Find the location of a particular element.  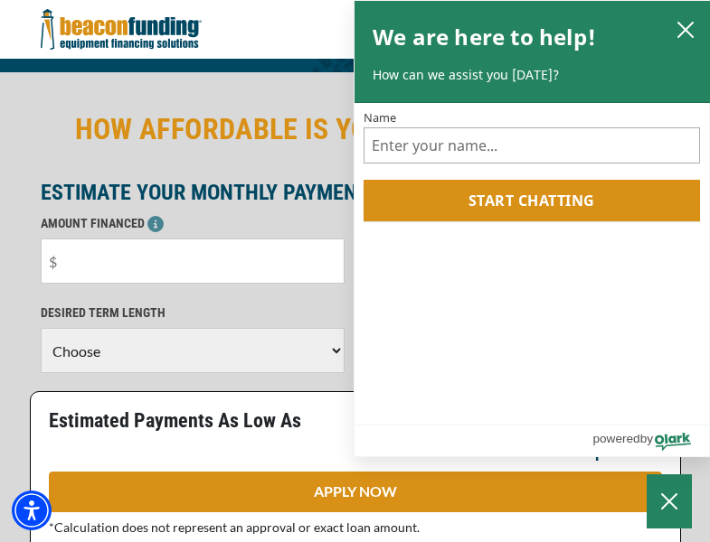

h2: We are here to help! is located at coordinates (484, 37).